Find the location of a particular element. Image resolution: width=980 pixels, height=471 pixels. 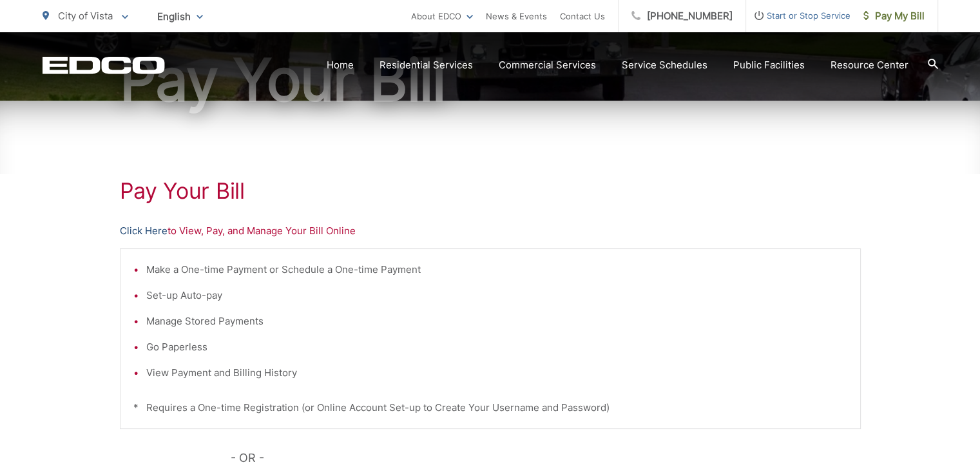

li: Set-up Auto-pay is located at coordinates (497, 296).